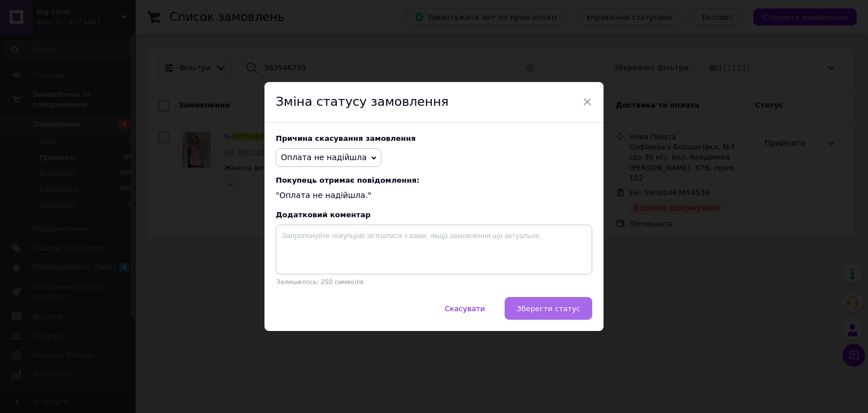 This screenshot has width=868, height=413. I want to click on span: Покупець отримає повідомлення:, so click(434, 180).